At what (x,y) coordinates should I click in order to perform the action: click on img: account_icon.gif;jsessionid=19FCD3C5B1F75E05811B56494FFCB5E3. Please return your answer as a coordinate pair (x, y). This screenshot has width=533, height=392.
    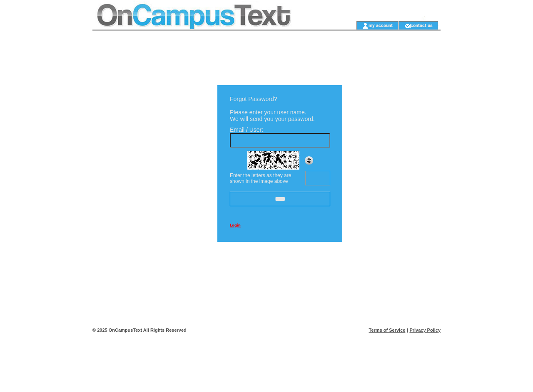
    Looking at the image, I should click on (365, 26).